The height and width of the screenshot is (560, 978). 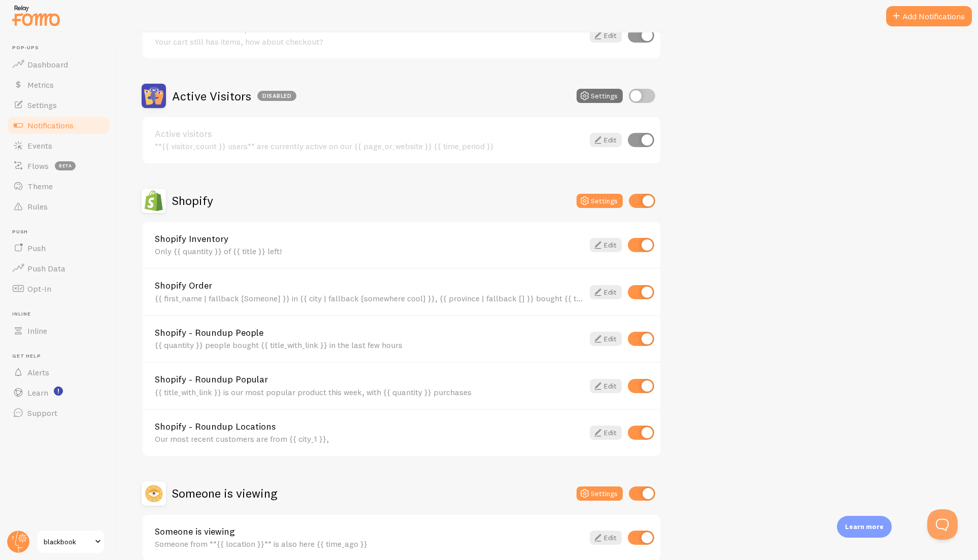 What do you see at coordinates (37, 393) in the screenshot?
I see `span: Learn` at bounding box center [37, 393].